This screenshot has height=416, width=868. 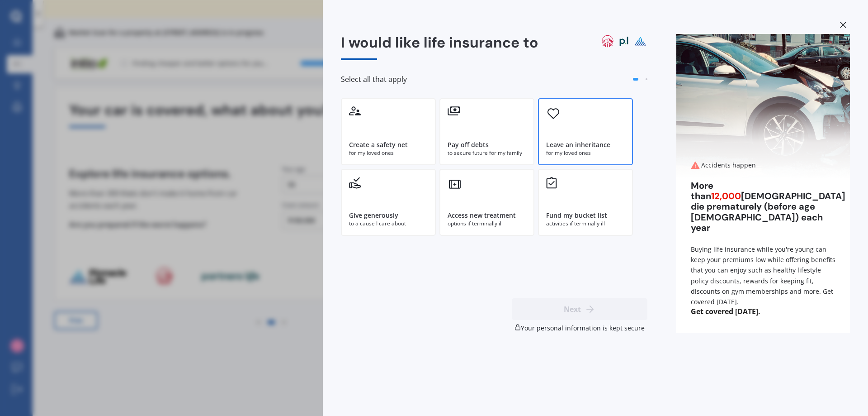 What do you see at coordinates (440, 43) in the screenshot?
I see `span: I would like life insurance to` at bounding box center [440, 43].